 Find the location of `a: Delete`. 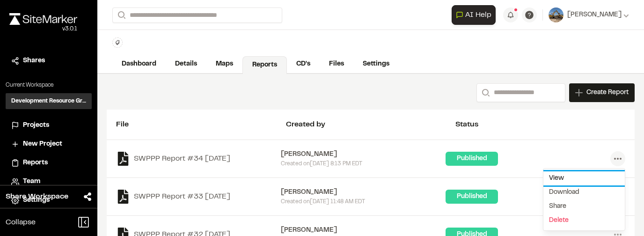

a: Delete is located at coordinates (584, 221).